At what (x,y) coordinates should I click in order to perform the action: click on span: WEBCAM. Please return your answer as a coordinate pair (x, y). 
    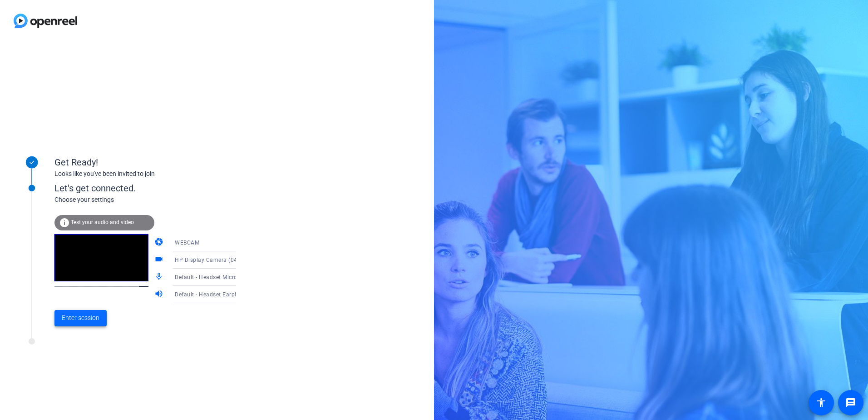
    Looking at the image, I should click on (187, 243).